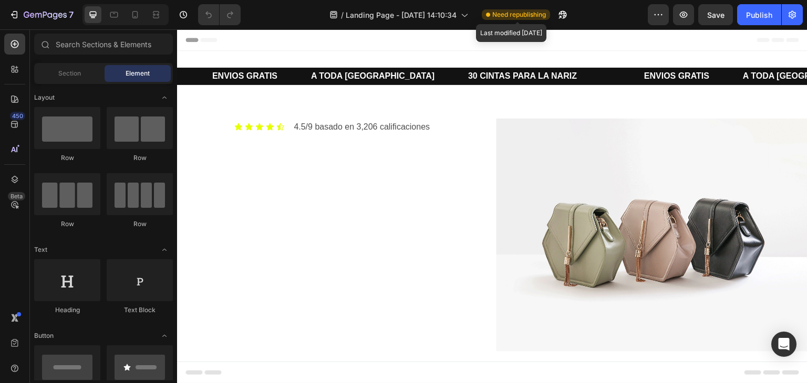 Image resolution: width=807 pixels, height=383 pixels. I want to click on p: 4.5/9 basado en 3,206 calificaciones, so click(185, 98).